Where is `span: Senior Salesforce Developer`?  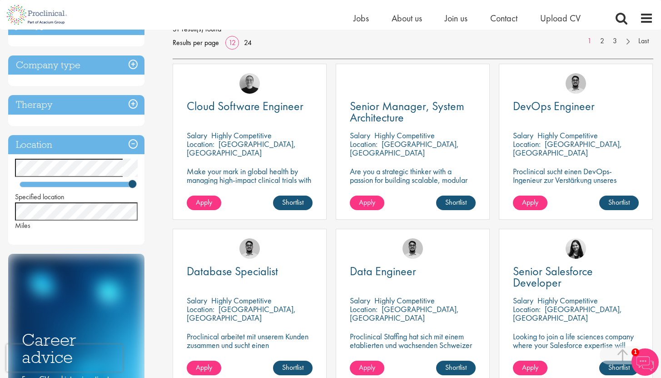
span: Senior Salesforce Developer is located at coordinates (553, 276).